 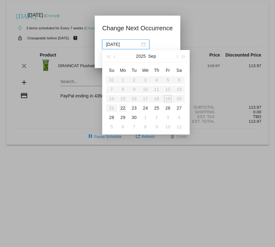 What do you see at coordinates (145, 70) in the screenshot?
I see `th: Wed` at bounding box center [145, 70].